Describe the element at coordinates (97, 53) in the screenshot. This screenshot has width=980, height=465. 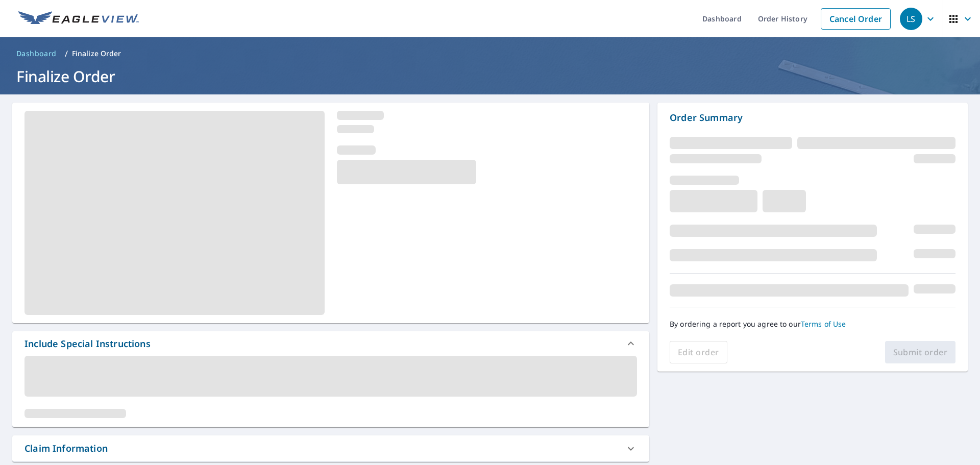
I see `p: Finalize Order` at that location.